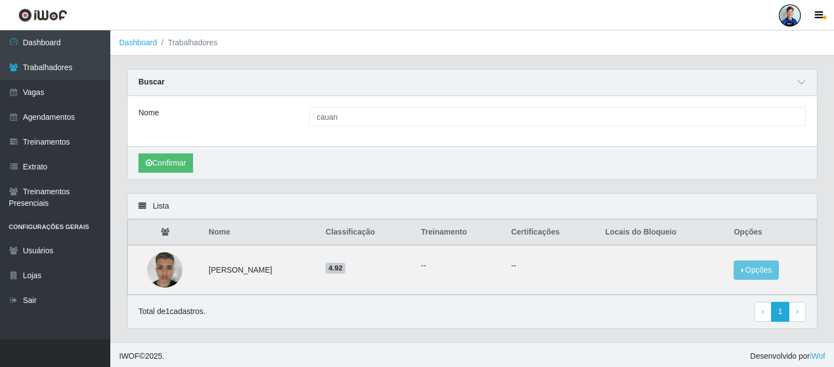  Describe the element at coordinates (151, 82) in the screenshot. I see `strong: Buscar` at that location.